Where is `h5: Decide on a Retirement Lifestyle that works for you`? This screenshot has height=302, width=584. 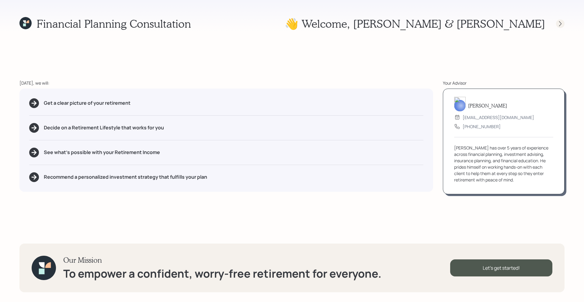
h5: Decide on a Retirement Lifestyle that works for you is located at coordinates (104, 127).